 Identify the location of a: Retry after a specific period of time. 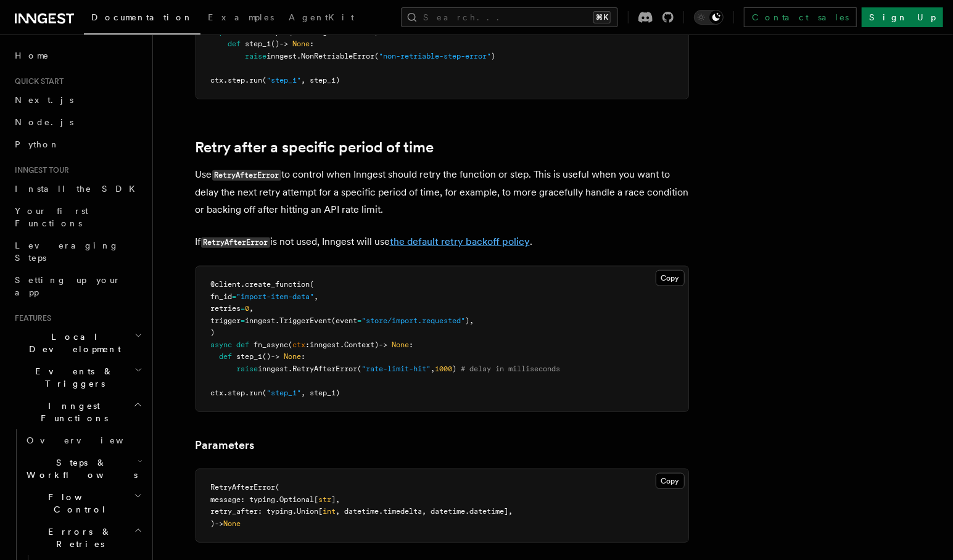
(314, 147).